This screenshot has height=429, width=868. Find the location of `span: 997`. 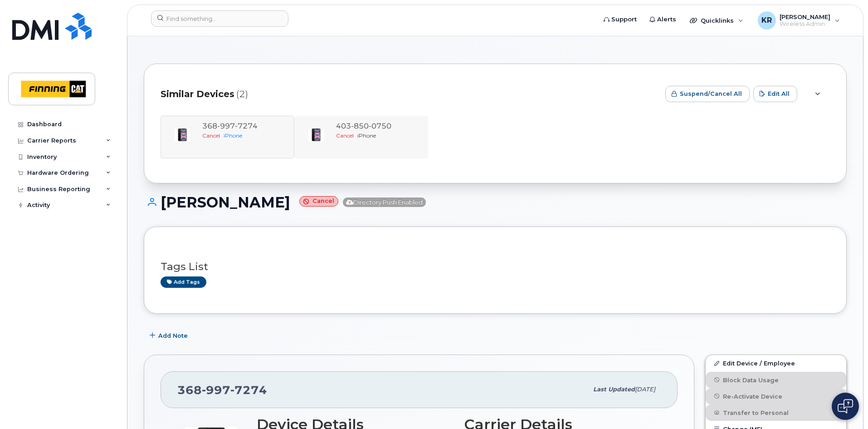

span: 997 is located at coordinates (216, 390).